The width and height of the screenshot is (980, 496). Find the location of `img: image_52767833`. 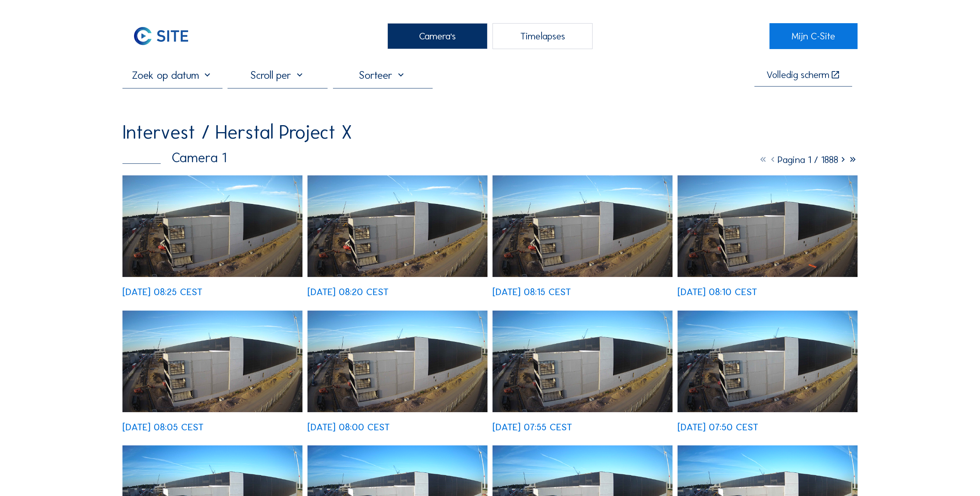

img: image_52767833 is located at coordinates (582, 361).